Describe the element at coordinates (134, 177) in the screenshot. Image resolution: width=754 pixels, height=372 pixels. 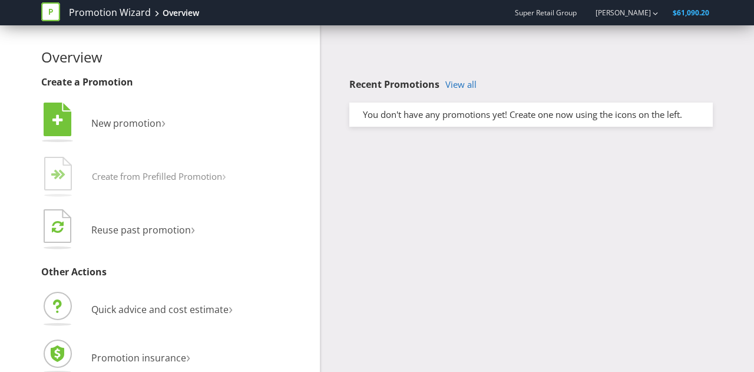
I see `button: Create from Prefilled Promotion›` at that location.